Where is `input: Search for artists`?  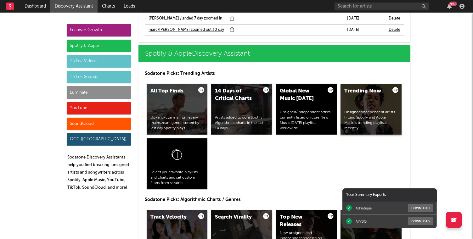 input: Search for artists is located at coordinates (381, 6).